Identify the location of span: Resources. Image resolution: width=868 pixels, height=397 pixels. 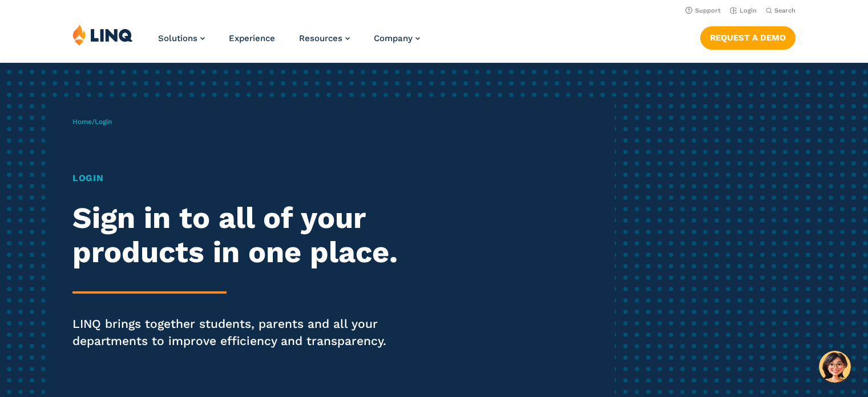
(321, 38).